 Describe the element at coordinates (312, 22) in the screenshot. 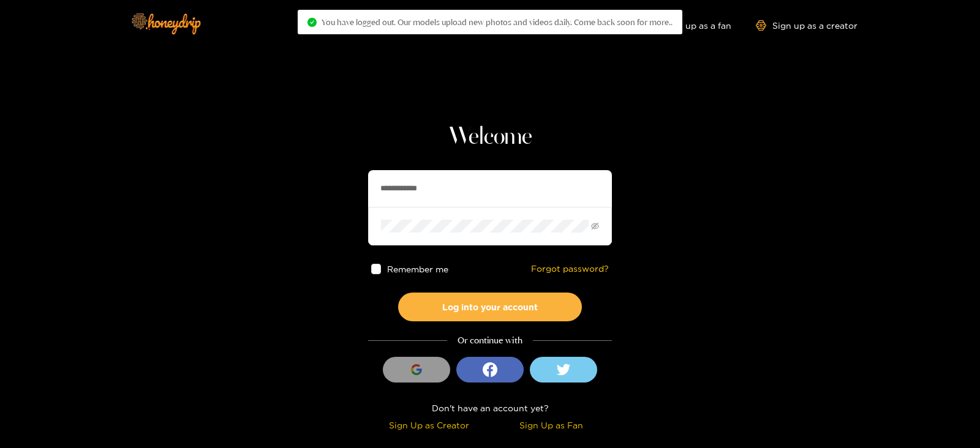

I see `span: check-circle` at that location.